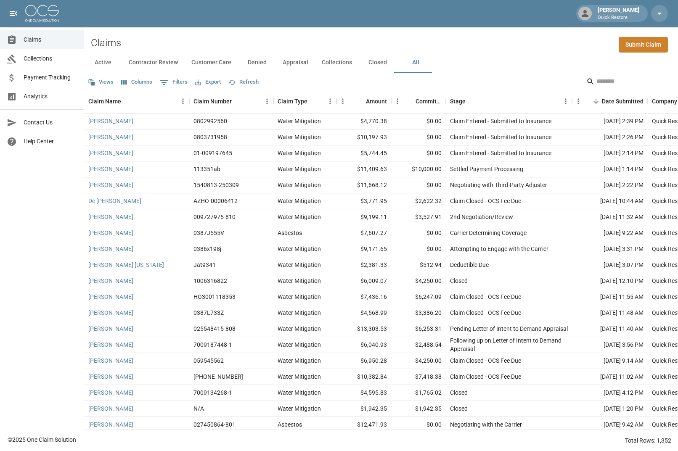  I want to click on div: Claim Name, so click(105, 101).